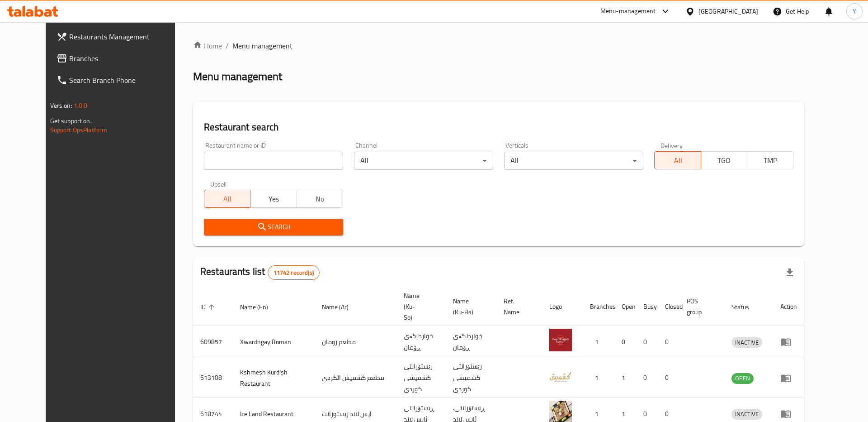  What do you see at coordinates (562, 306) in the screenshot?
I see `th: Logo` at bounding box center [562, 306].